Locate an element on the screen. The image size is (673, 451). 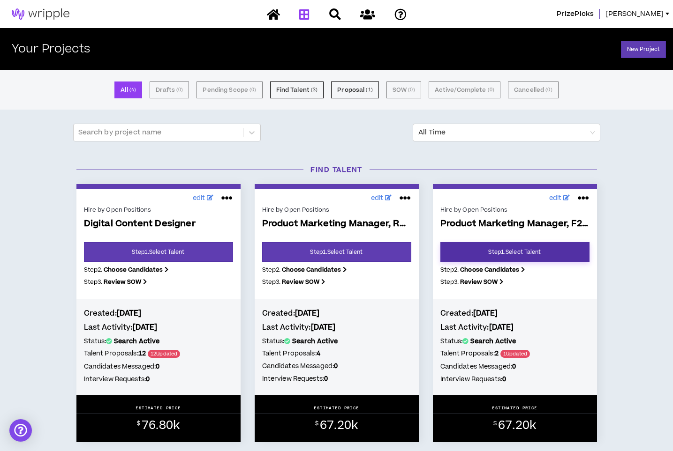
b: 12 is located at coordinates (142, 354).